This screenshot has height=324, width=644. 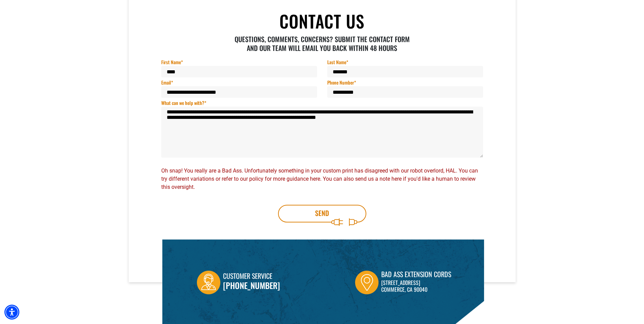 What do you see at coordinates (322, 214) in the screenshot?
I see `button: Send` at bounding box center [322, 214].